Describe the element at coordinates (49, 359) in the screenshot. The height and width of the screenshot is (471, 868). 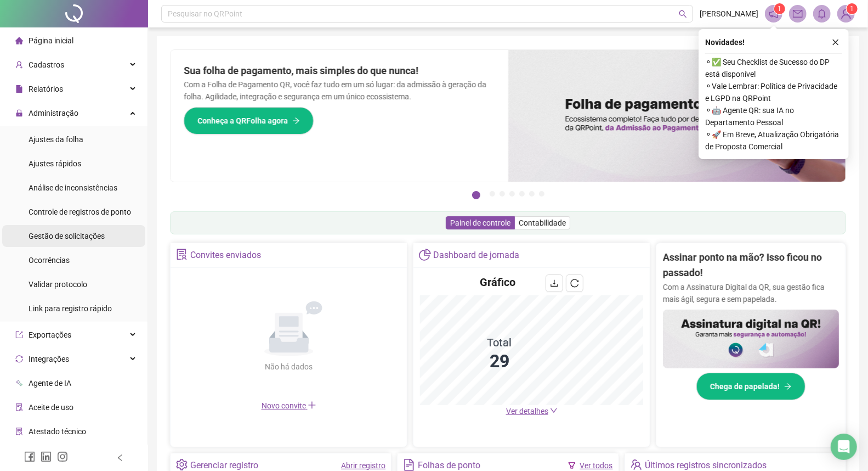
I see `span: Integrações` at that location.